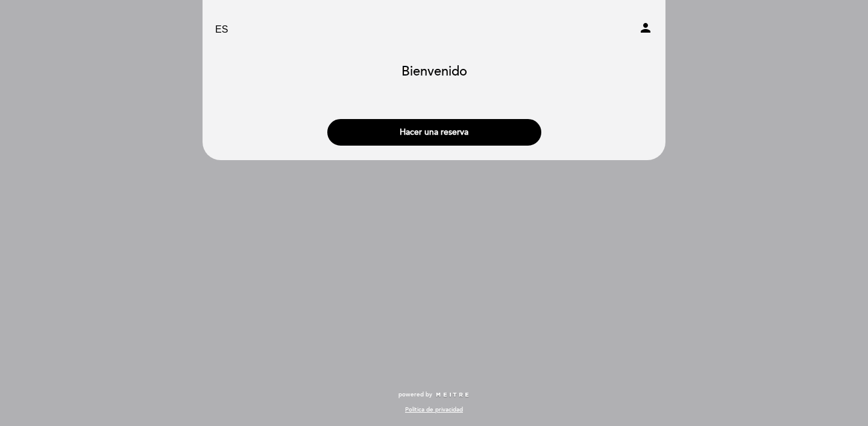 The width and height of the screenshot is (868, 426). Describe the element at coordinates (434, 72) in the screenshot. I see `h1: Bienvenido` at that location.